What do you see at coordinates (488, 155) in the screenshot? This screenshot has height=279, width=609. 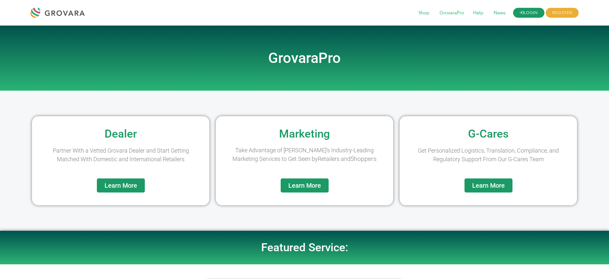 I see `p: Get Personalized Logistics, Translation, Compliance, and Regulatory Support From Our G-Cares Team` at bounding box center [488, 155].